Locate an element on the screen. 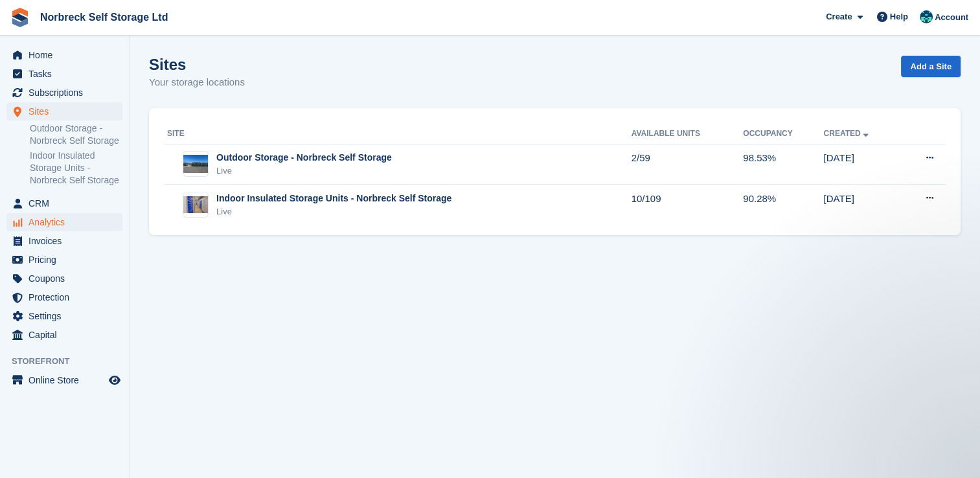 Image resolution: width=980 pixels, height=478 pixels. a: Created is located at coordinates (846, 134).